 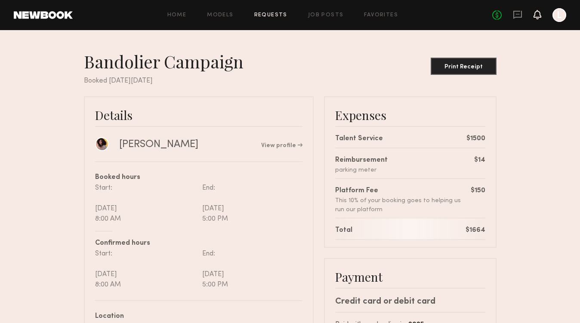 What do you see at coordinates (343, 230) in the screenshot?
I see `div: Total` at bounding box center [343, 230].